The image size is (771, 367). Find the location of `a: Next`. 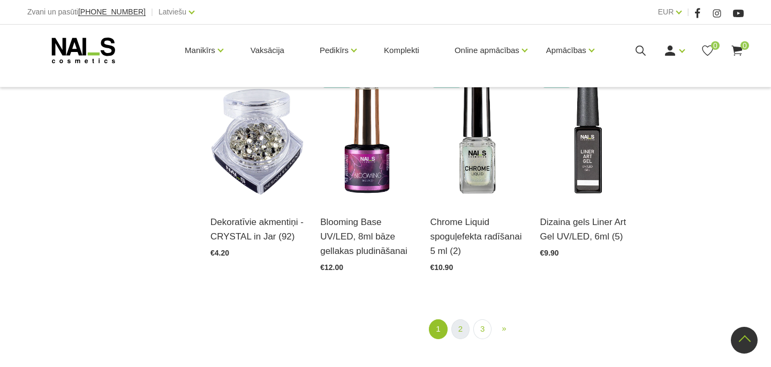

a: Next is located at coordinates (504, 328).